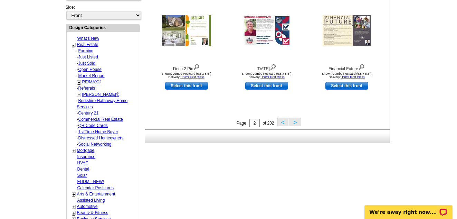  Describe the element at coordinates (83, 163) in the screenshot. I see `a: HVAC` at that location.